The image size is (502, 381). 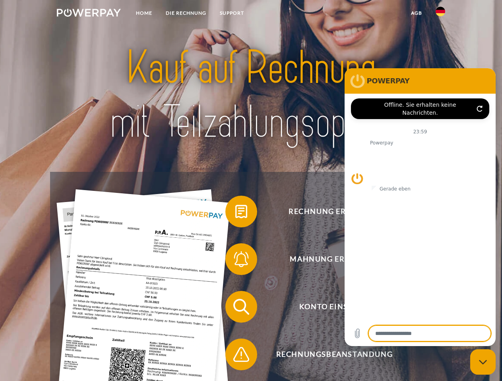 What do you see at coordinates (241, 307) in the screenshot?
I see `img: qb_search.svg` at bounding box center [241, 307].